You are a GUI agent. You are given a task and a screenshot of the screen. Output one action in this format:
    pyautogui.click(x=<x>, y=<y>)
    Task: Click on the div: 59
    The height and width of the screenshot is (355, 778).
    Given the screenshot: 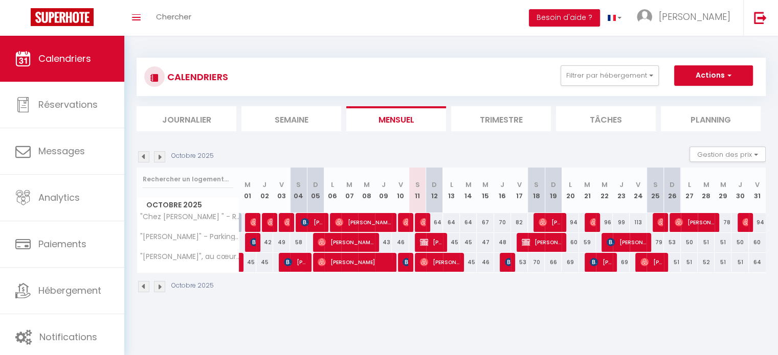 What is the action you would take?
    pyautogui.click(x=587, y=242)
    